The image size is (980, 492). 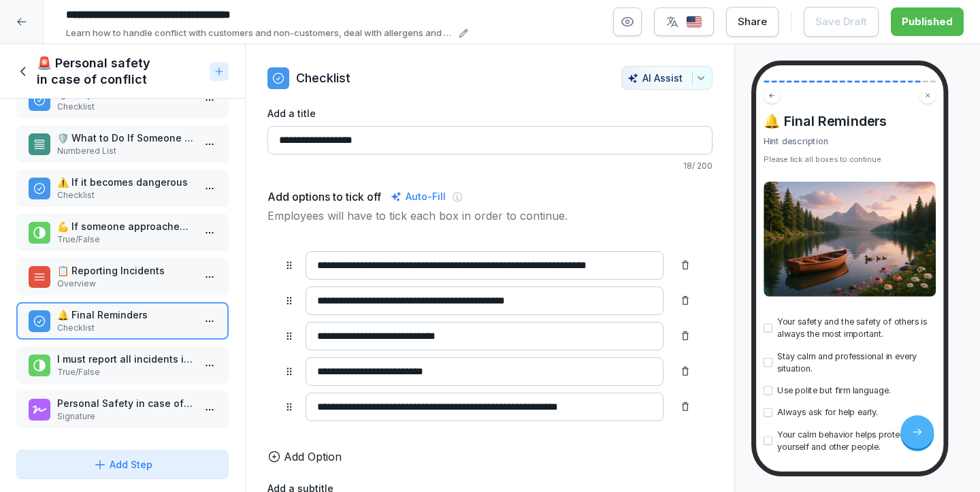 What do you see at coordinates (850, 141) in the screenshot?
I see `p: Hint description` at bounding box center [850, 141].